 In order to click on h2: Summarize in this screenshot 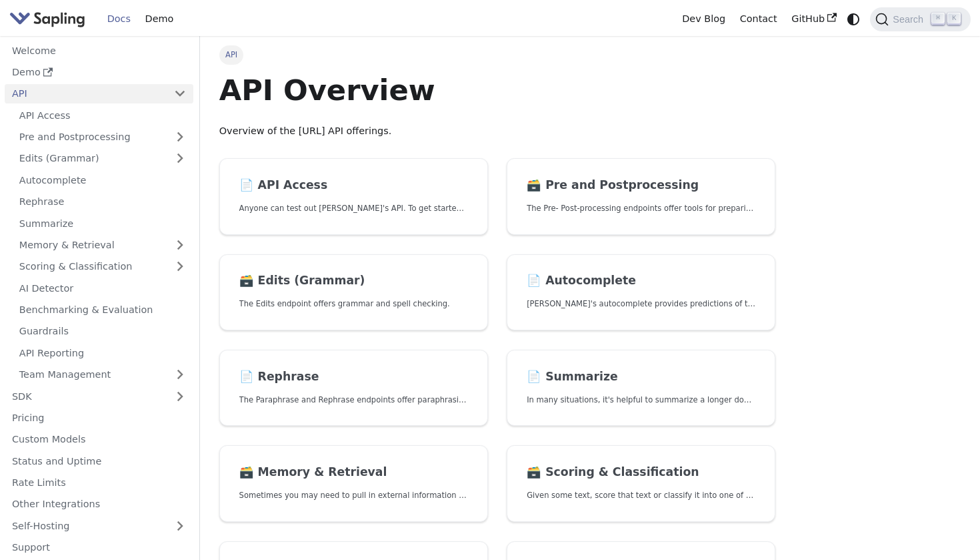, I will do `click(640, 377)`.